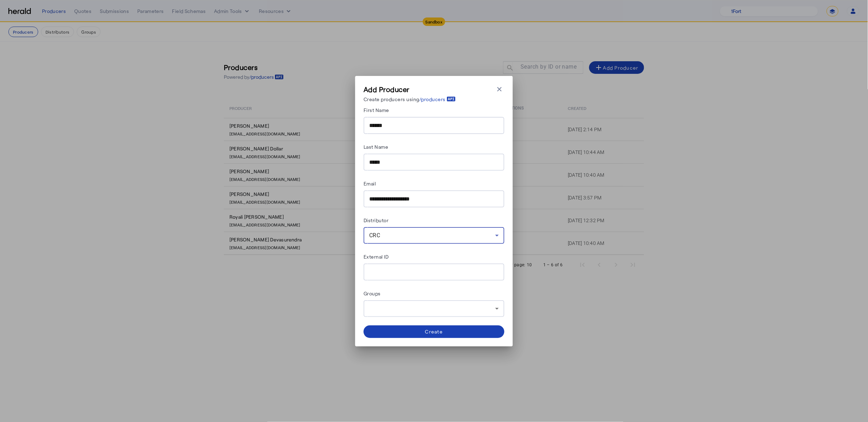 This screenshot has width=868, height=422. What do you see at coordinates (376, 147) in the screenshot?
I see `label: Last Name` at bounding box center [376, 147].